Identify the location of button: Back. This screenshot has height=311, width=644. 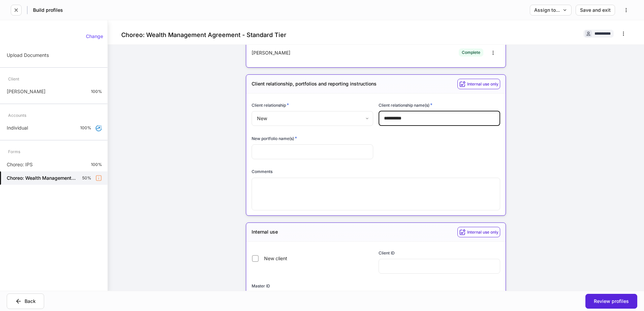
(26, 301).